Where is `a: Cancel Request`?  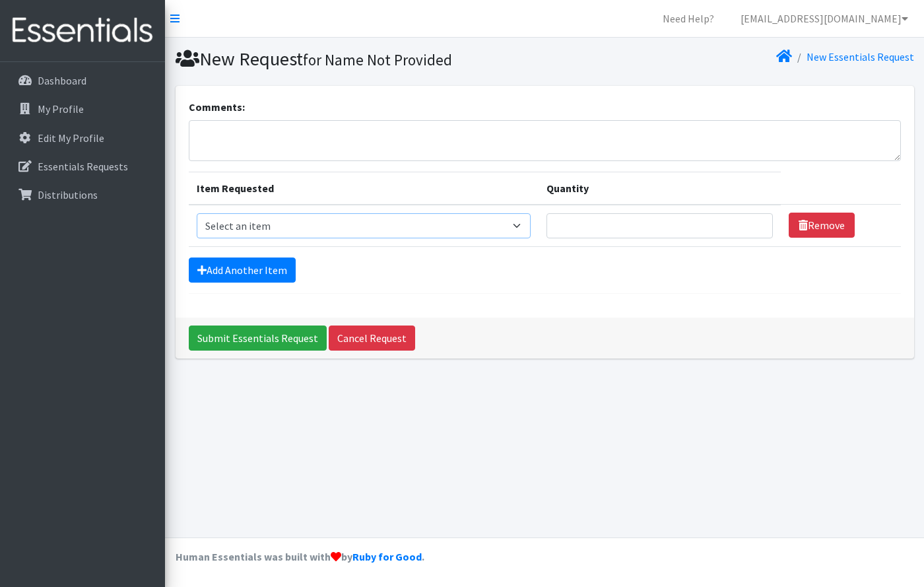 a: Cancel Request is located at coordinates (371, 338).